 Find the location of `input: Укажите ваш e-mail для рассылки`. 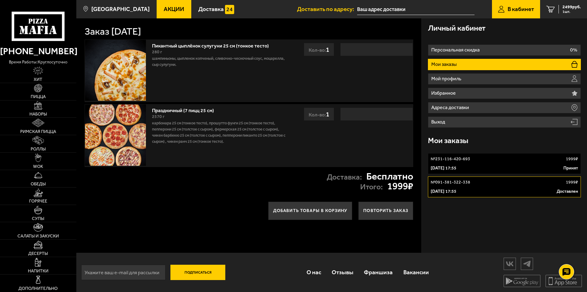

input: Укажите ваш e-mail для рассылки is located at coordinates (123, 272).